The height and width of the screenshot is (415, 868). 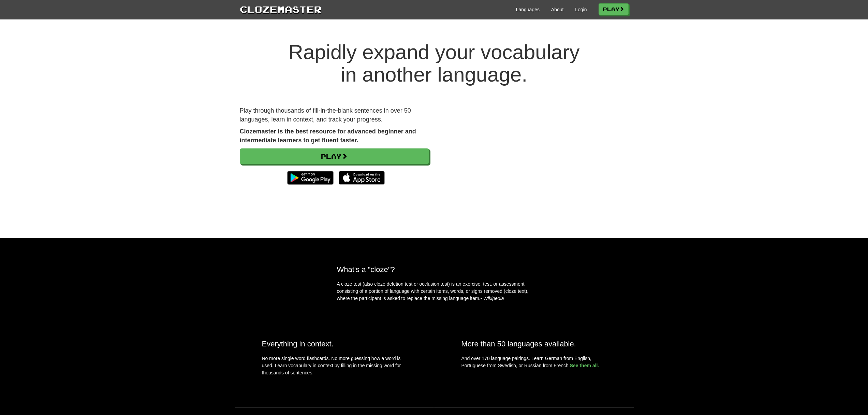 I want to click on strong: Clozemaster is the best resource for advanced beginner and intermediate learners to get fluent fa..., so click(x=328, y=136).